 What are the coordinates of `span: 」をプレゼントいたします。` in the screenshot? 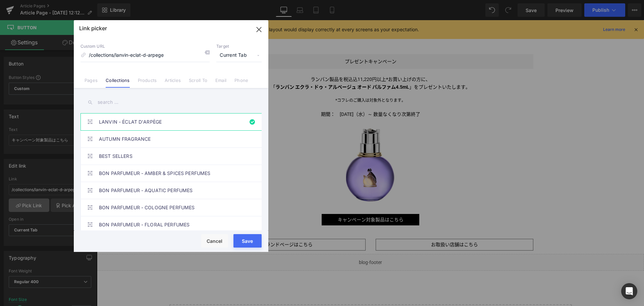 It's located at (336, 67).